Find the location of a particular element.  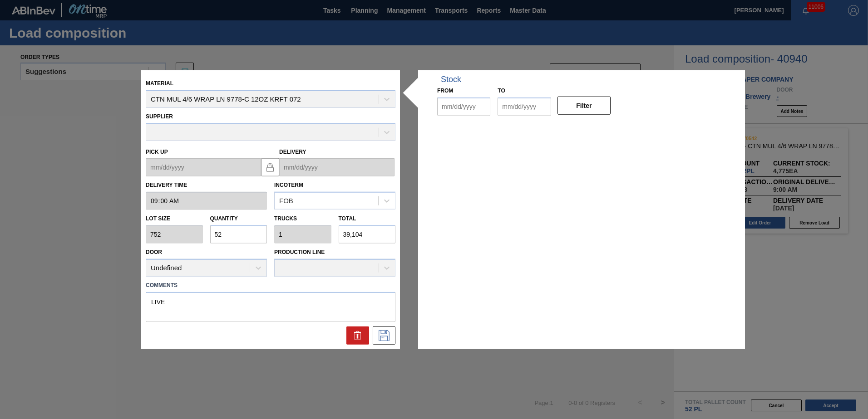

label: Total is located at coordinates (348, 218).